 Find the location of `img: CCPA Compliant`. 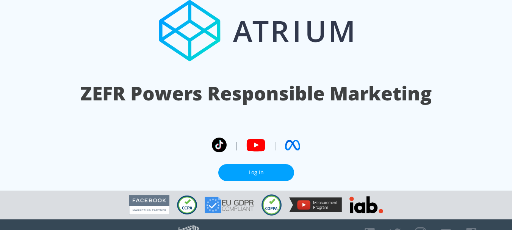

img: CCPA Compliant is located at coordinates (187, 205).